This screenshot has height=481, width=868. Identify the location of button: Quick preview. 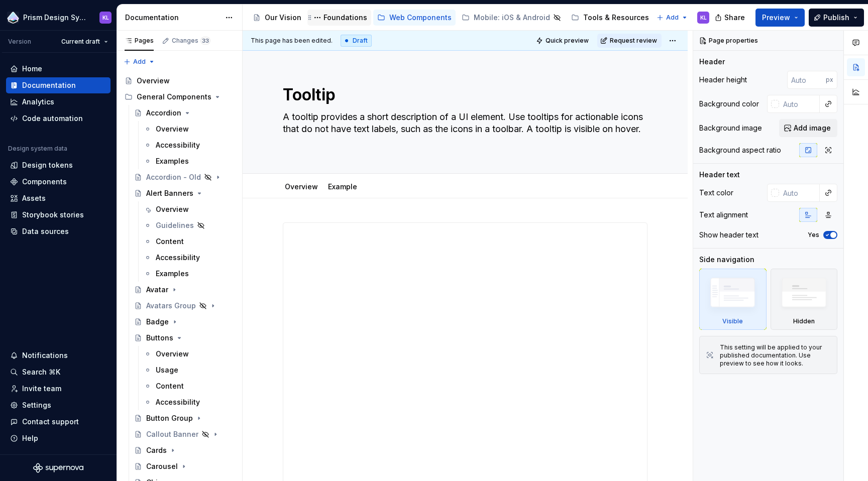
(563, 41).